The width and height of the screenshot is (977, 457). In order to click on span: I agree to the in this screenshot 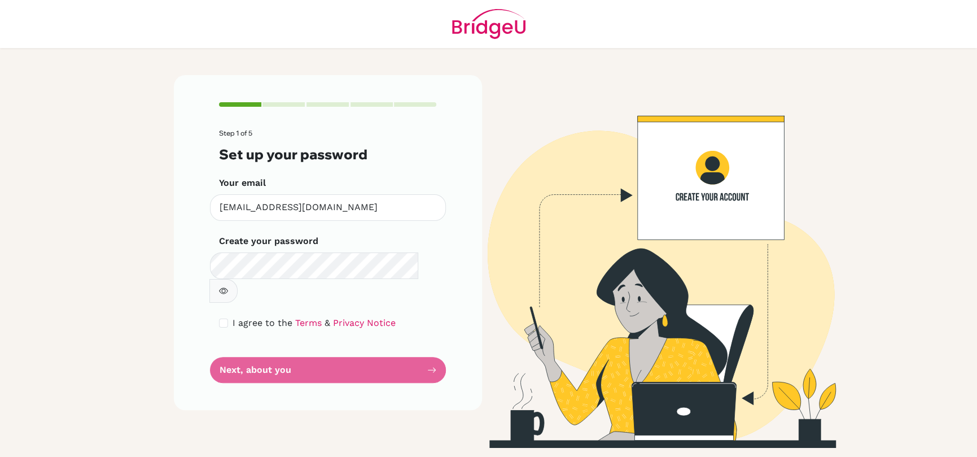, I will do `click(262, 322)`.